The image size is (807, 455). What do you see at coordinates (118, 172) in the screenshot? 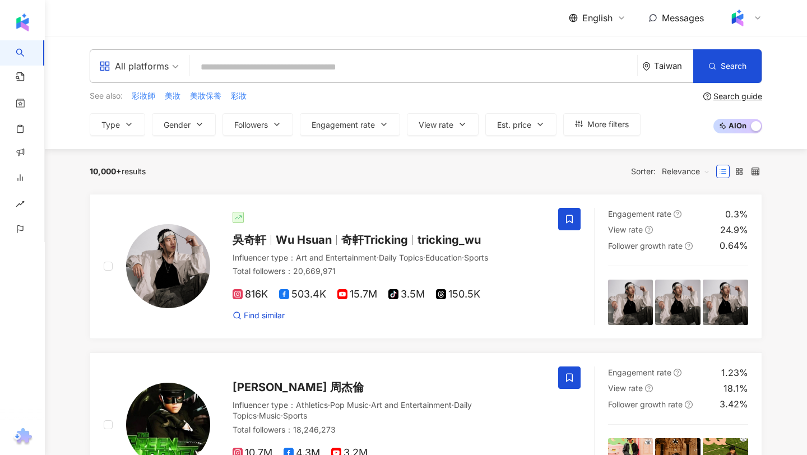
I see `div: results` at bounding box center [118, 172].